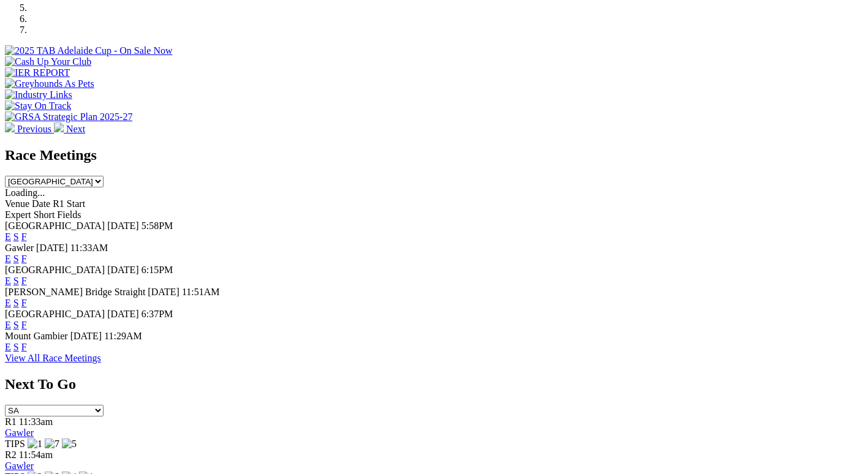 The height and width of the screenshot is (474, 868). What do you see at coordinates (201, 292) in the screenshot?
I see `span: 11:51AM` at bounding box center [201, 292].